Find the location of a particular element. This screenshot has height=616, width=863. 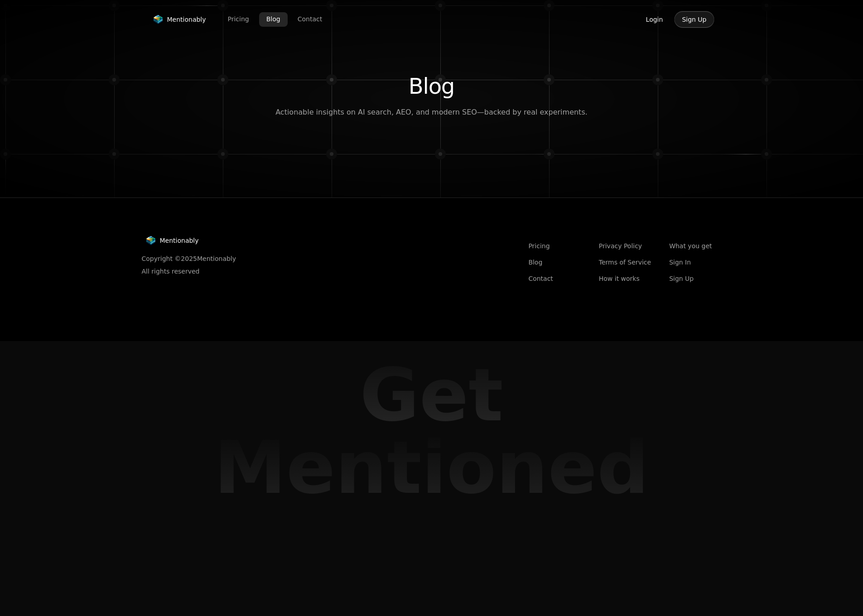

span: Actionable insights on AI search, AEO, and modern SEO—backed by real experiments. is located at coordinates (432, 112).